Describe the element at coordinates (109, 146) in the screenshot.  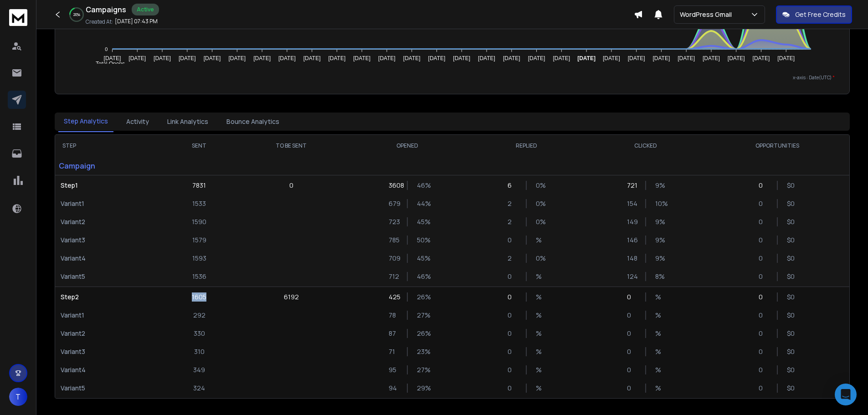
I see `th: STEP` at that location.